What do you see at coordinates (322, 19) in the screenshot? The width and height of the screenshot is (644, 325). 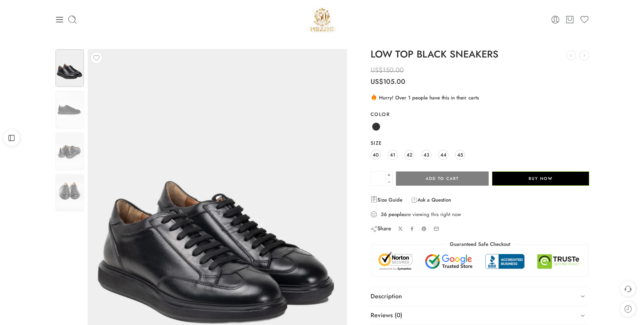 I see `img: Pellini` at bounding box center [322, 19].